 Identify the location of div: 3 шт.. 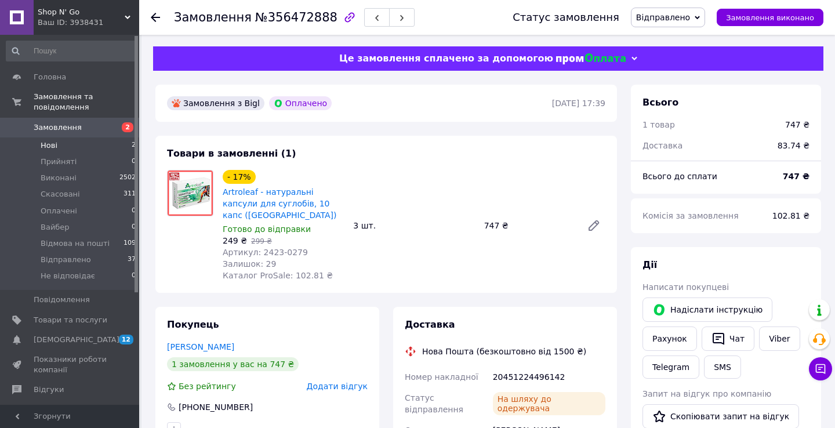
(413, 225).